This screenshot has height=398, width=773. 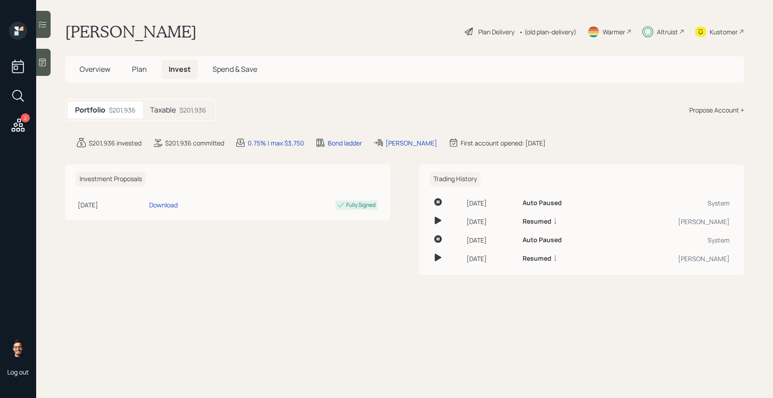 I want to click on div: $201,936 committed, so click(x=194, y=143).